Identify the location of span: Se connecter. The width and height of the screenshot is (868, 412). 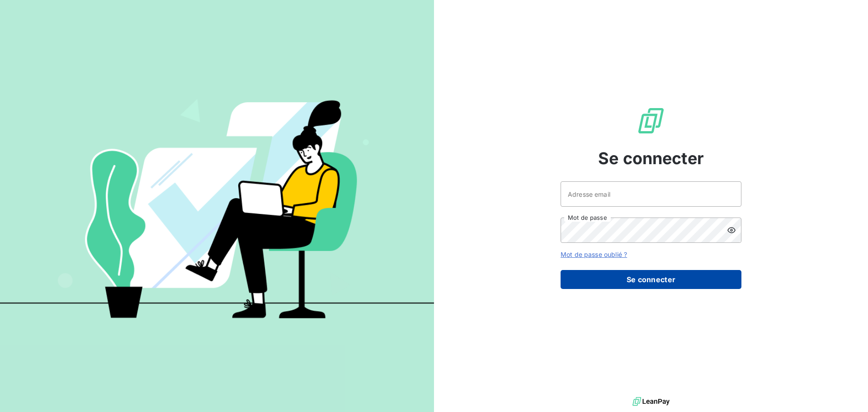
(651, 159).